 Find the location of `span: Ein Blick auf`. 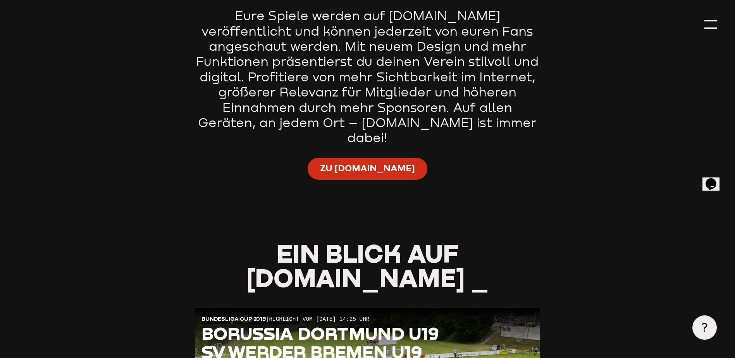

span: Ein Blick auf is located at coordinates (367, 253).